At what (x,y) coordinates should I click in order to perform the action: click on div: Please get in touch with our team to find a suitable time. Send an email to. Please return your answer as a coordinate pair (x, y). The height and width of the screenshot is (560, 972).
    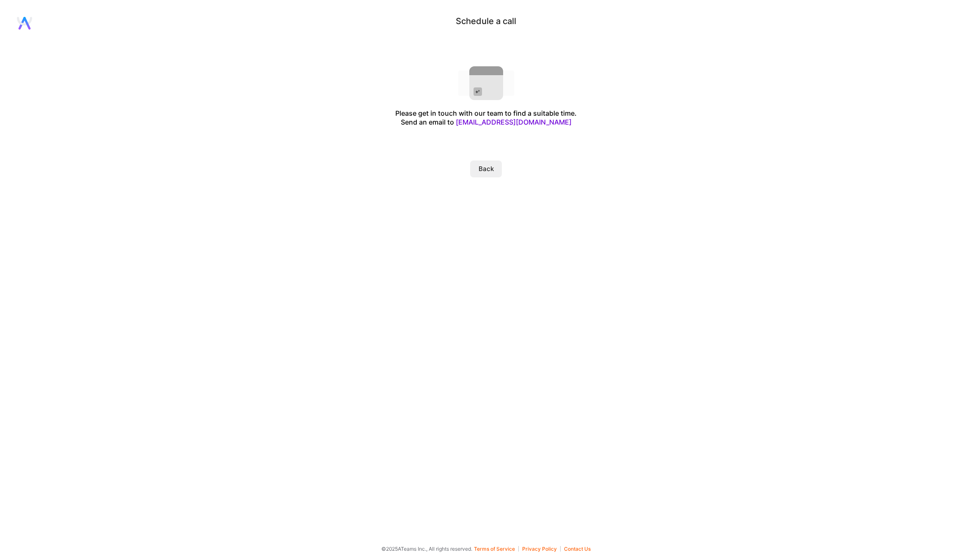
    Looking at the image, I should click on (486, 118).